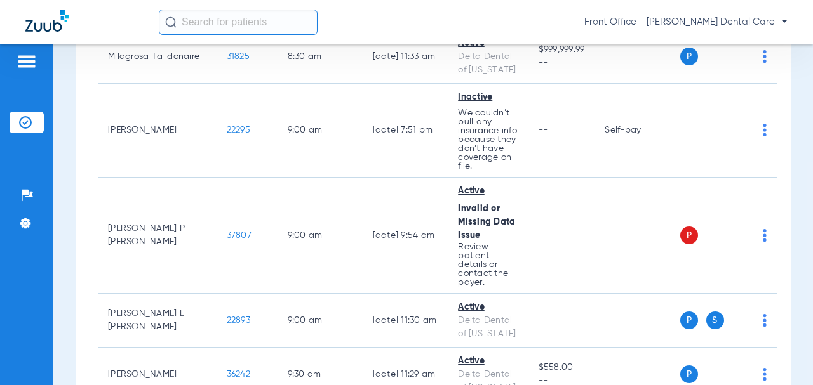  What do you see at coordinates (238, 130) in the screenshot?
I see `span: 22295` at bounding box center [238, 130].